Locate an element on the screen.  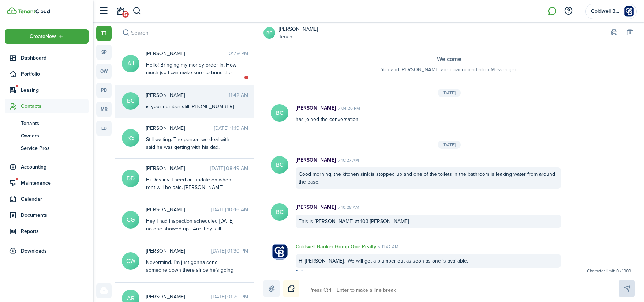
span: Accounting is located at coordinates (54, 167).